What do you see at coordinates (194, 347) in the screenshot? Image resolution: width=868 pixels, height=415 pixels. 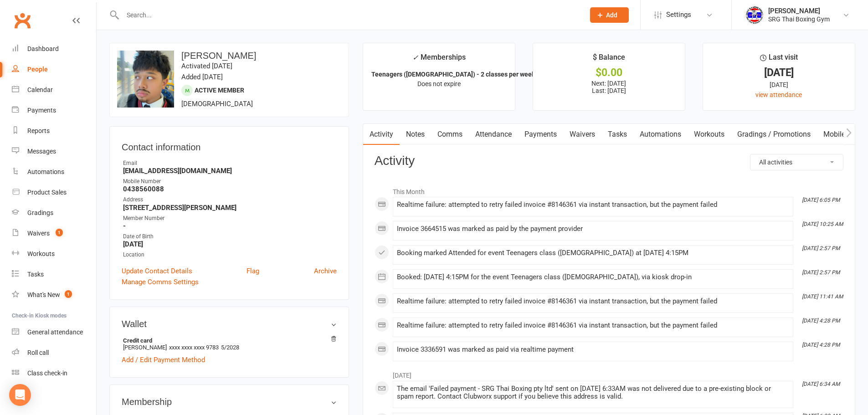 I see `span: xxxx xxxx xxxx 9783` at bounding box center [194, 347].